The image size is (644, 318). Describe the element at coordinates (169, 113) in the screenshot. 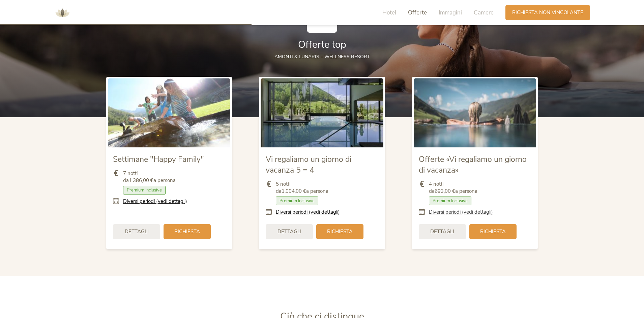

I see `img: Settimane "Happy Family"` at that location.